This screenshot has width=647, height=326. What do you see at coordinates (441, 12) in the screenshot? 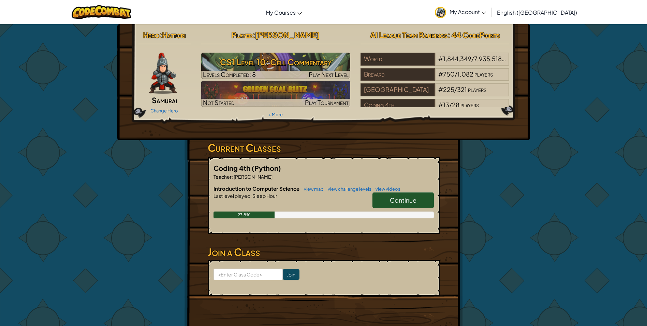
I see `img: avatar` at bounding box center [441, 12].